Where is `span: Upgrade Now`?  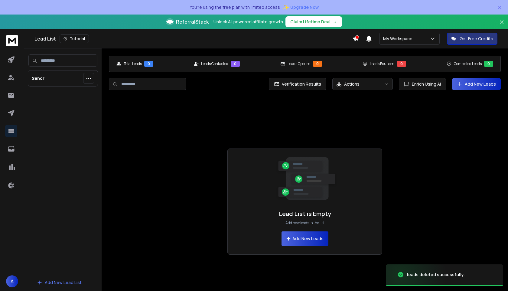
span: Upgrade Now is located at coordinates (305, 7).